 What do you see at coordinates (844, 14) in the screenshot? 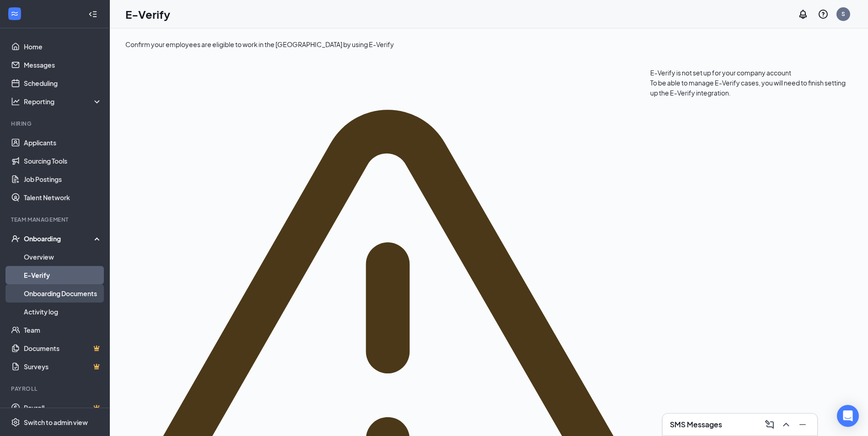
I see `div: S` at bounding box center [844, 14].